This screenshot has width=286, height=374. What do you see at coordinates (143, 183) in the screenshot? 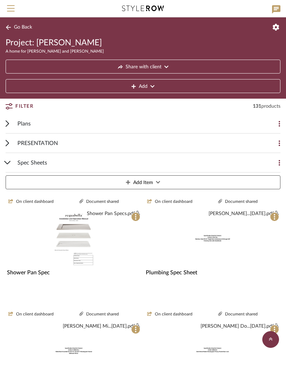
I see `span: Add Item` at bounding box center [143, 183].